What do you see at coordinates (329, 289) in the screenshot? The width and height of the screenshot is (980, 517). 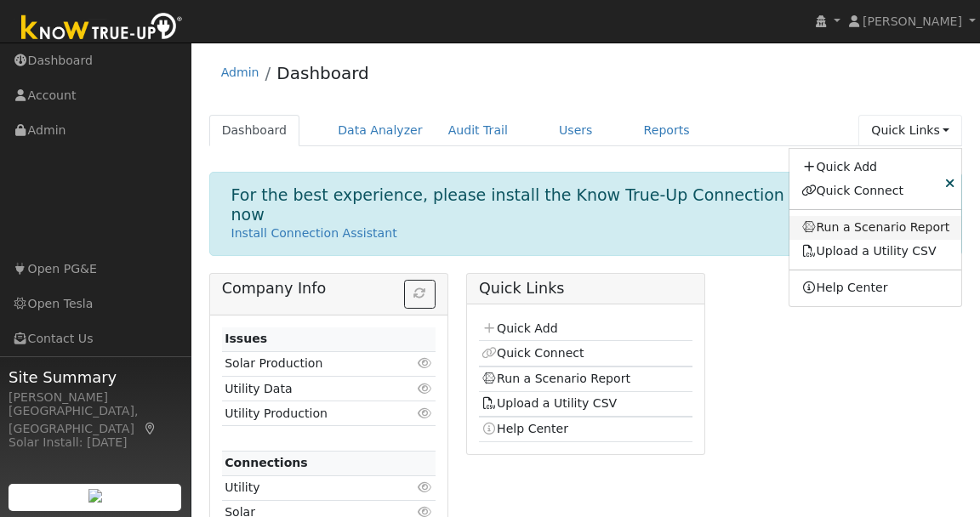 I see `h5: Company Info` at bounding box center [329, 289].